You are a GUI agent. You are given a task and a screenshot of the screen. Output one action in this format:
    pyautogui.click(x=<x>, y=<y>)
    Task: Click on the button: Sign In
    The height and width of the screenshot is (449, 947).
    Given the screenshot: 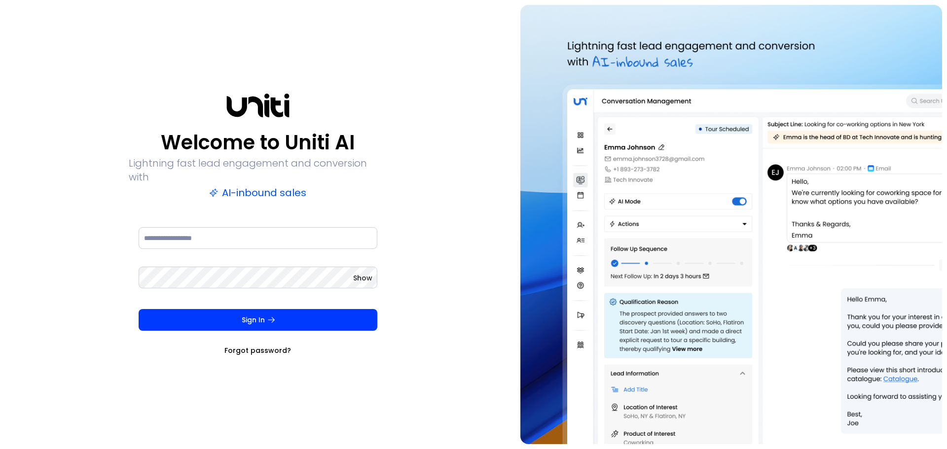 What is the action you would take?
    pyautogui.click(x=258, y=320)
    